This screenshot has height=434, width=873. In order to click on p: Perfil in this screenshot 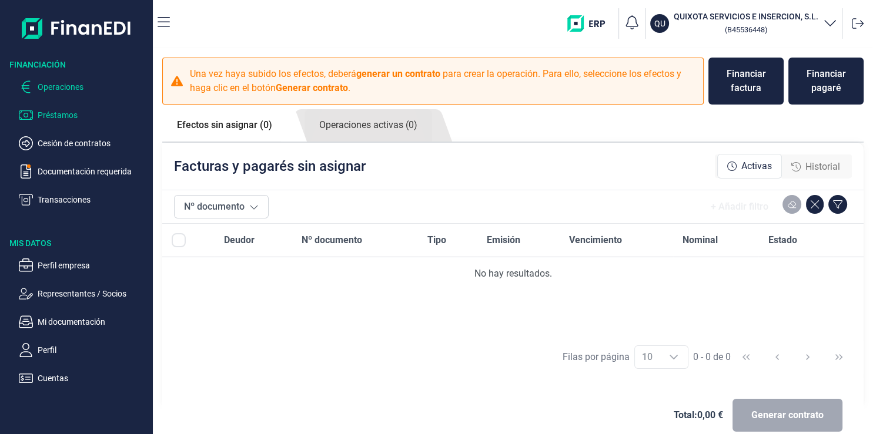, I will do `click(93, 350)`.